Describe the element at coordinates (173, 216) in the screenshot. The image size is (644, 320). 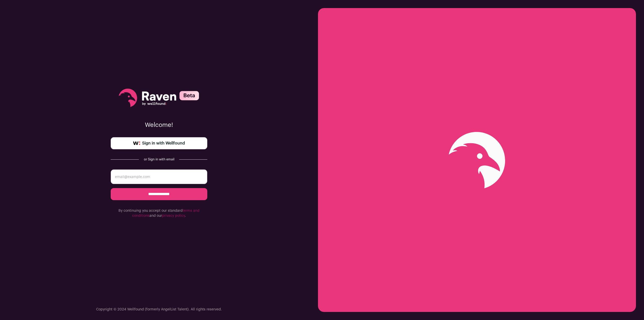
I see `a: privacy policy` at that location.